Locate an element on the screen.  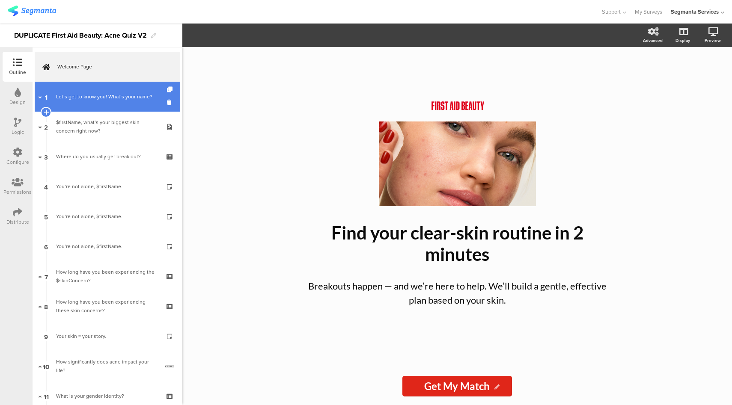
div: Where do you usually get break out? is located at coordinates (107, 157).